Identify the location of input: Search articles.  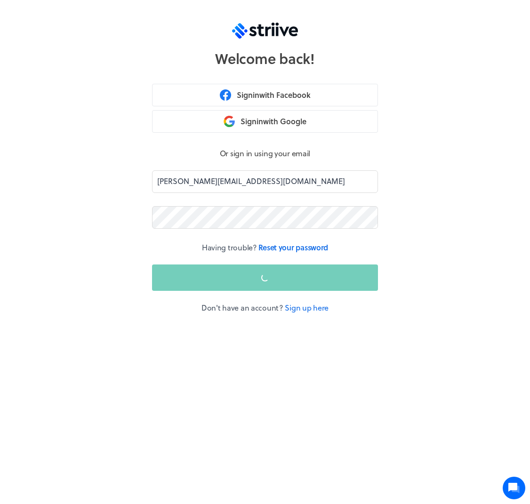
(97, 171).